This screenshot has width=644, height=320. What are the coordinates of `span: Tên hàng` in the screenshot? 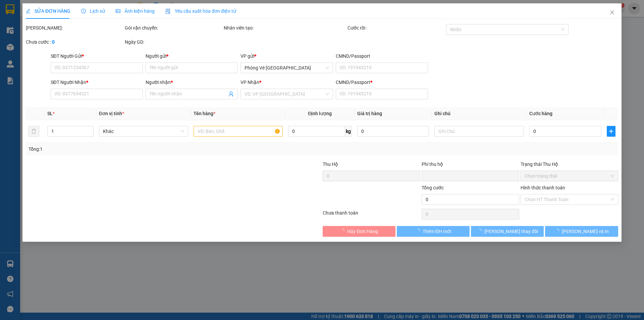 It's located at (204, 113).